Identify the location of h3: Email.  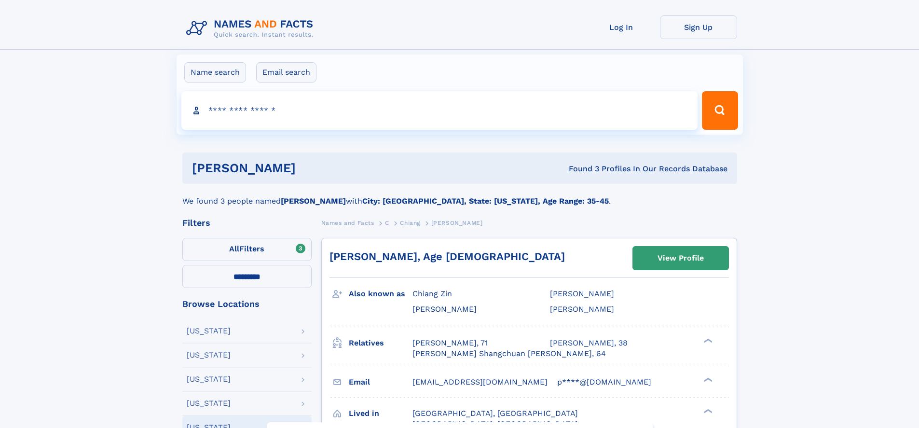
(380, 382).